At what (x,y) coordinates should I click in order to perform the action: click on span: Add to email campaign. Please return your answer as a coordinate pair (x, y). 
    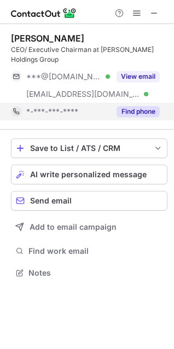
    Looking at the image, I should click on (73, 227).